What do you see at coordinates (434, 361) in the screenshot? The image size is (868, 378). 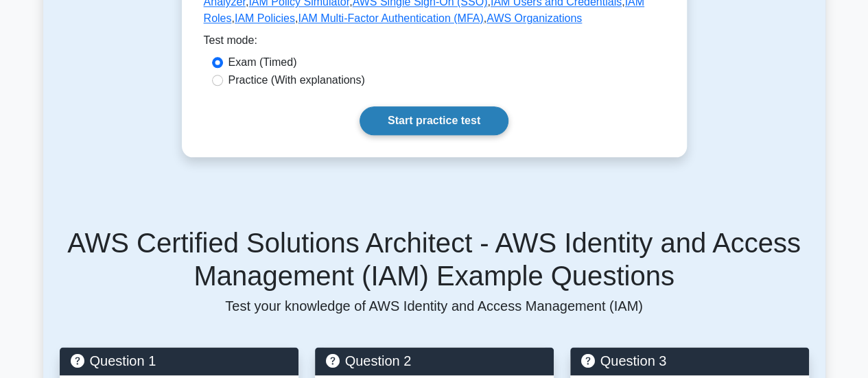 I see `h5: Question 2` at bounding box center [434, 361].